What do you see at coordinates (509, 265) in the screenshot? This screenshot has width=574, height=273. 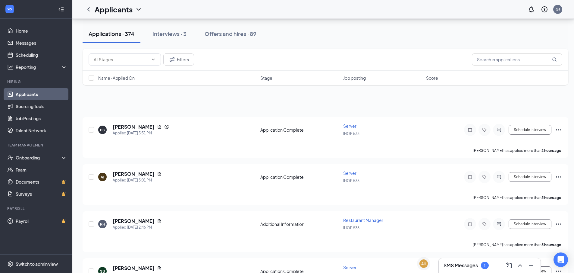 I see `svg: ComposeMessage` at bounding box center [509, 265].